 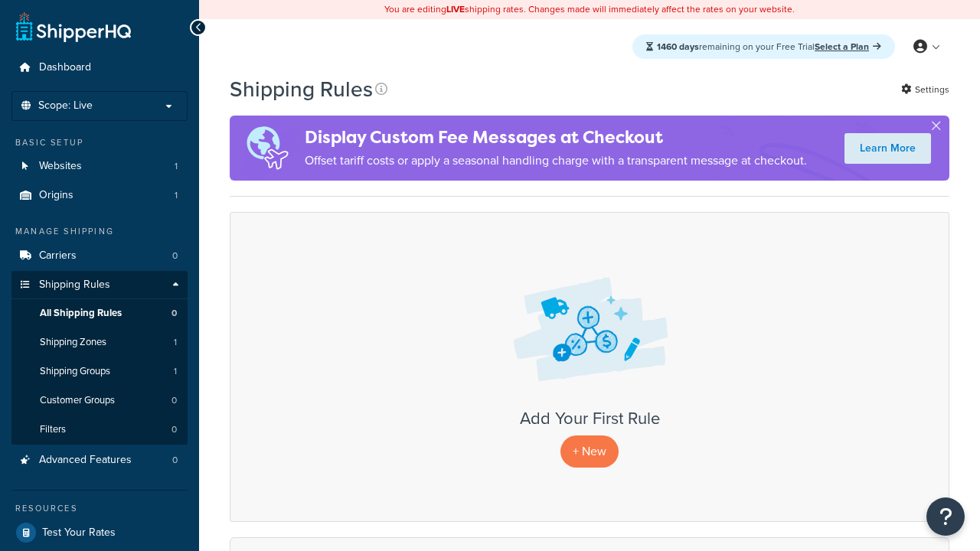 I want to click on li: Test Your Rates, so click(x=99, y=533).